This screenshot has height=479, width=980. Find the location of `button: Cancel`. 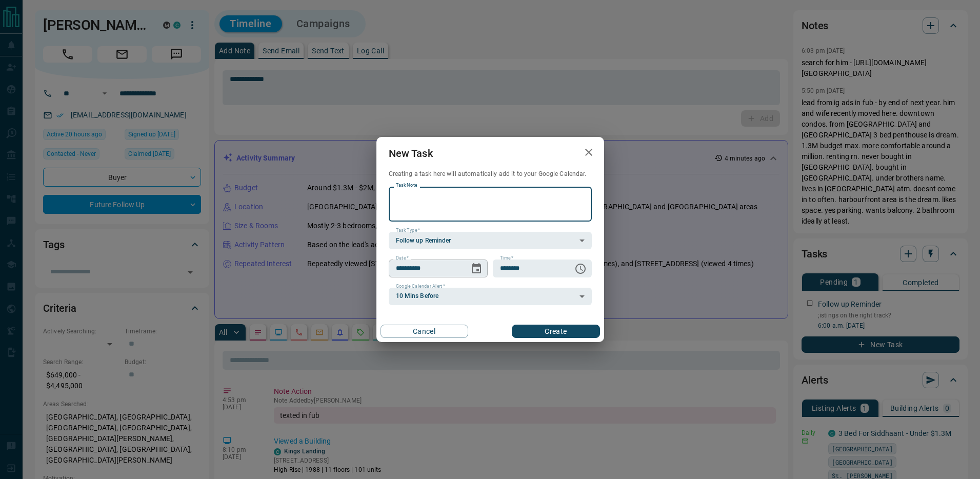

button: Cancel is located at coordinates (425, 331).